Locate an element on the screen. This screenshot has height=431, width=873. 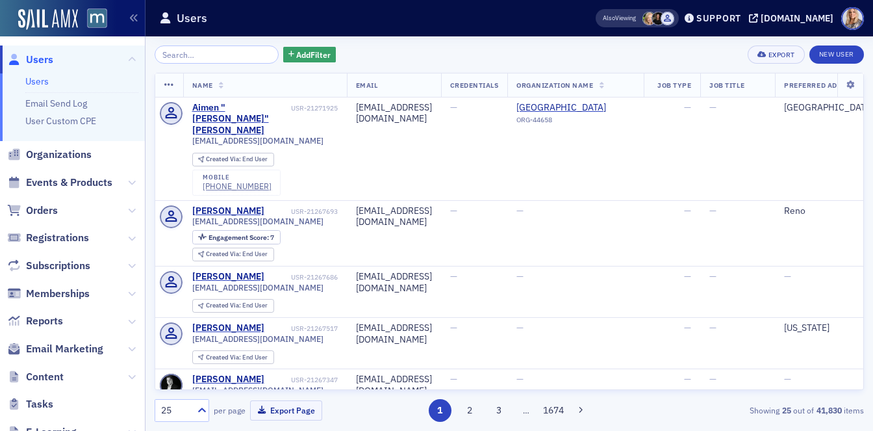
span: Job Title is located at coordinates (727, 85).